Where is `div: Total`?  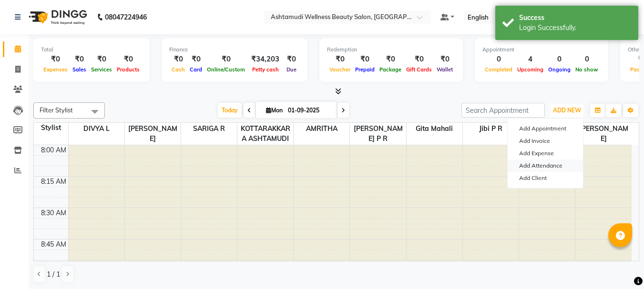 div: Total is located at coordinates (91, 49).